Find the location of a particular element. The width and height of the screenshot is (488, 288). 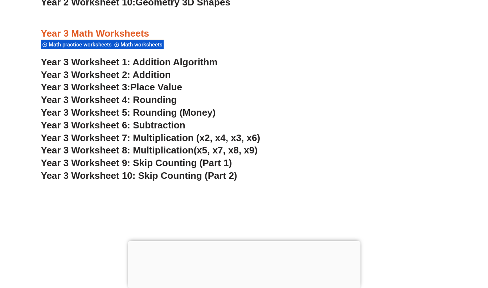

a: Year 3 Worksheet 8: Multiplication(x5, x7, x8, x9) is located at coordinates (149, 150).